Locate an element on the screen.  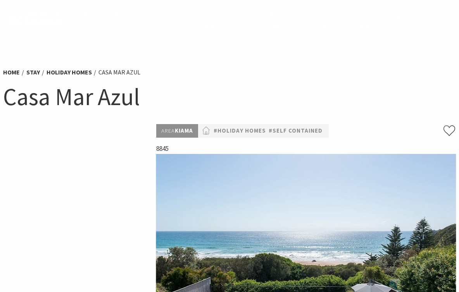
span: Book now is located at coordinates (321, 21).